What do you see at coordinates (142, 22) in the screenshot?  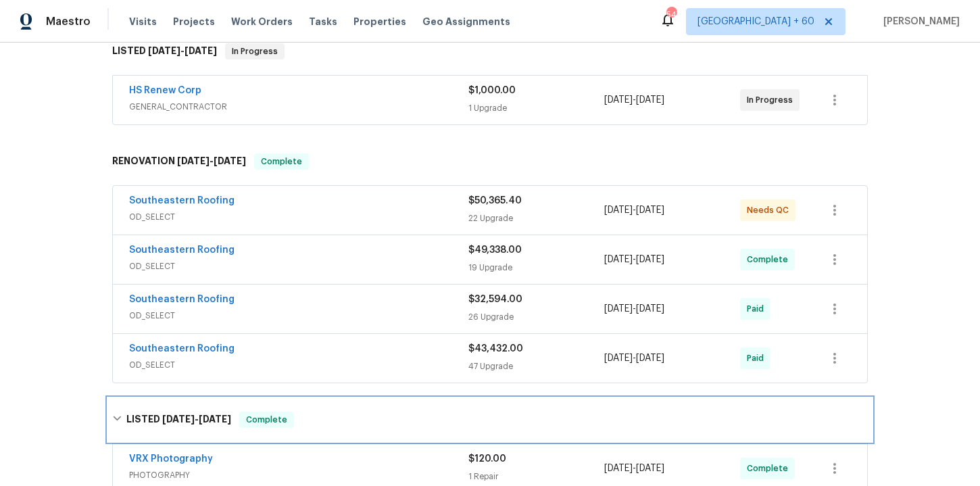 I see `span: Visits` at bounding box center [142, 22].